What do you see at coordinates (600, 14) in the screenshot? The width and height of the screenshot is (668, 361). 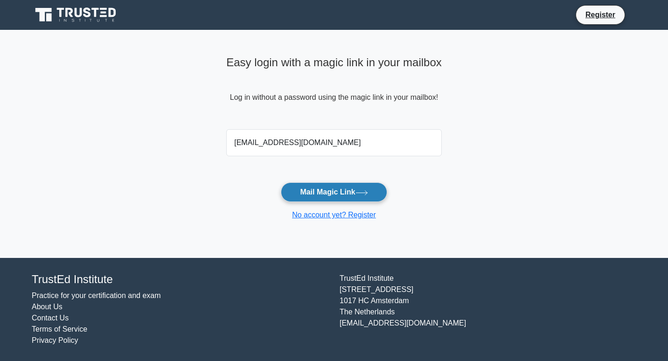 I see `a: Register` at bounding box center [600, 14].